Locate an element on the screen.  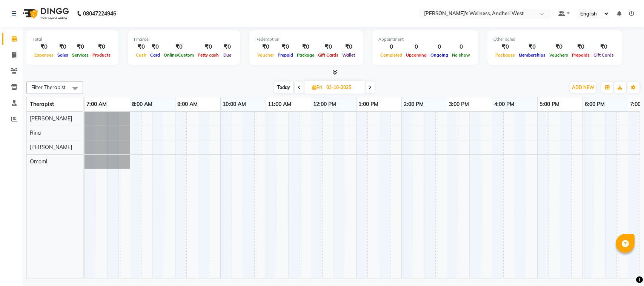
span: Voucher is located at coordinates (266, 55).